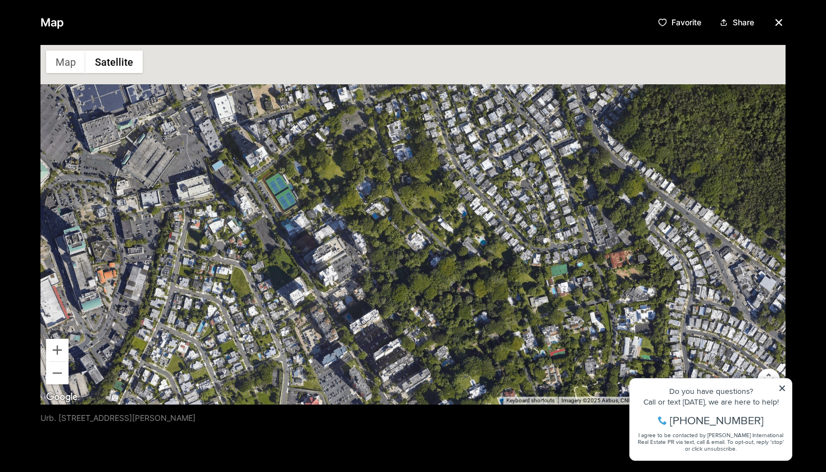 The image size is (826, 472). What do you see at coordinates (87, 29) in the screenshot?
I see `div: Do you have questions?` at bounding box center [87, 29].